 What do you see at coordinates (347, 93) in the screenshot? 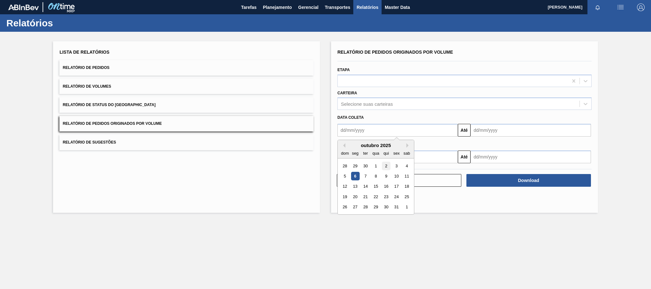
I see `label: Carteira` at bounding box center [347, 93].